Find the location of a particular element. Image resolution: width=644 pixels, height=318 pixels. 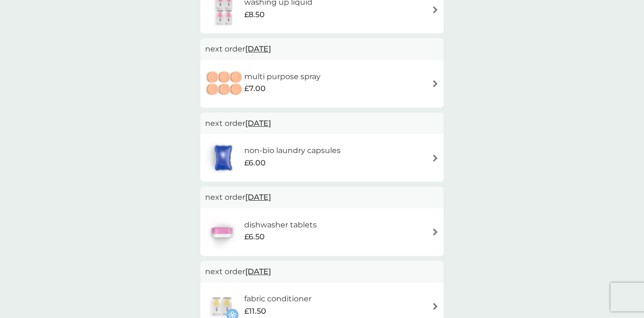

h6: dishwasher tablets is located at coordinates (281, 225).